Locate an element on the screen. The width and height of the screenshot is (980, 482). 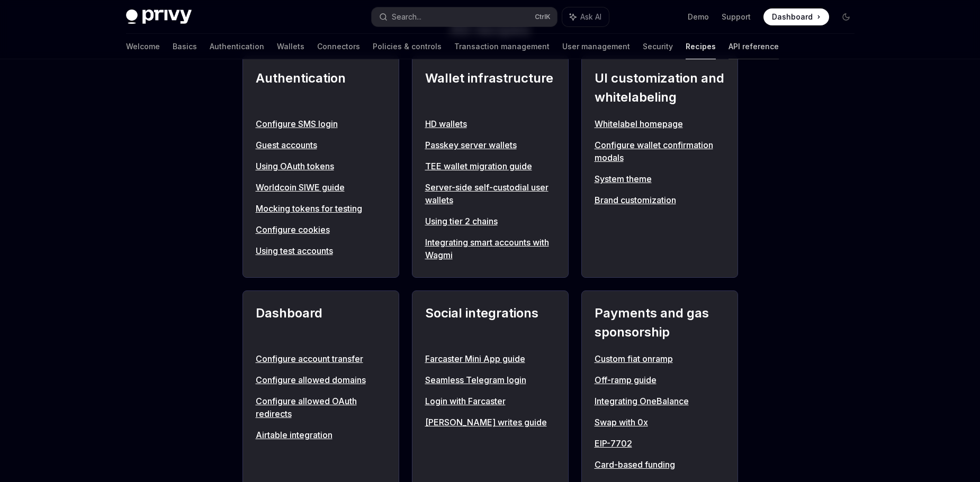
a: Swap with 0x is located at coordinates (659, 422).